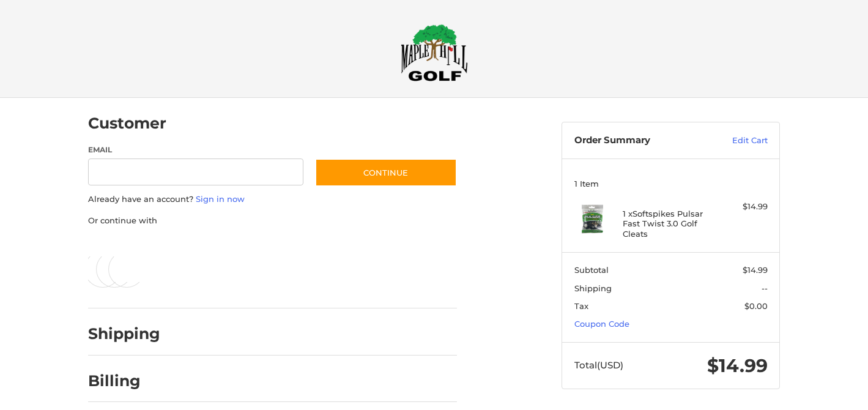  What do you see at coordinates (669, 223) in the screenshot?
I see `h4: 1 x Softspikes Pulsar Fast Twist 3.0 Golf Cleats` at bounding box center [669, 223].